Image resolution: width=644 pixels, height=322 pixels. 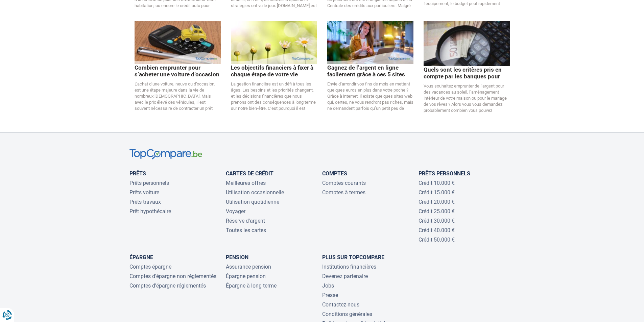 What do you see at coordinates (150, 211) in the screenshot?
I see `a: Prêt hypothécaire` at bounding box center [150, 211].